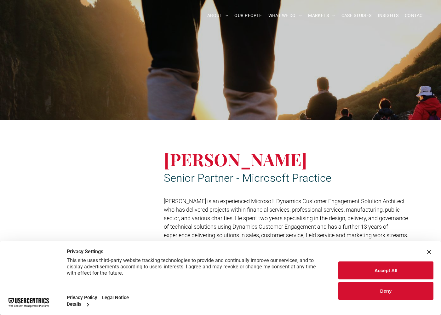  What do you see at coordinates (248, 15) in the screenshot?
I see `a: OUR PEOPLE` at bounding box center [248, 15].